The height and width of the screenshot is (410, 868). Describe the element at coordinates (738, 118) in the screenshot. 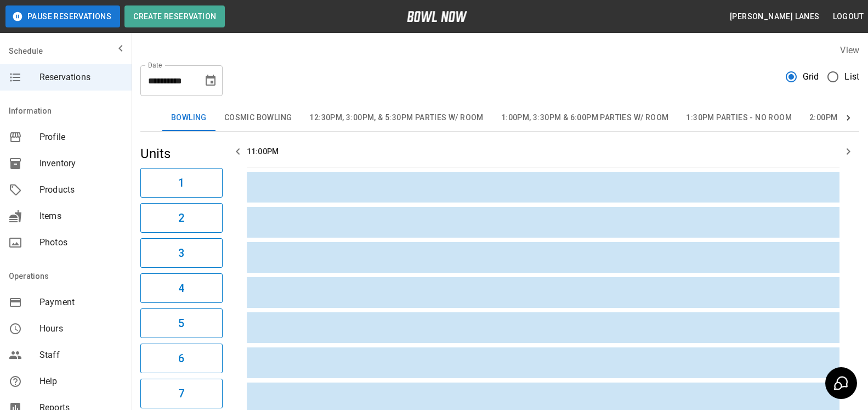

I see `button: 1:30pm Parties - No Room` at that location.